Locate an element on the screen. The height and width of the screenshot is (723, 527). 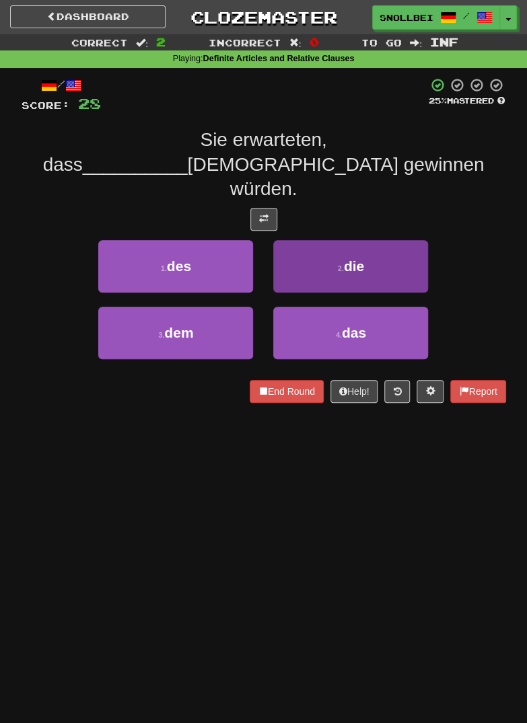
span: Score: is located at coordinates (46, 105).